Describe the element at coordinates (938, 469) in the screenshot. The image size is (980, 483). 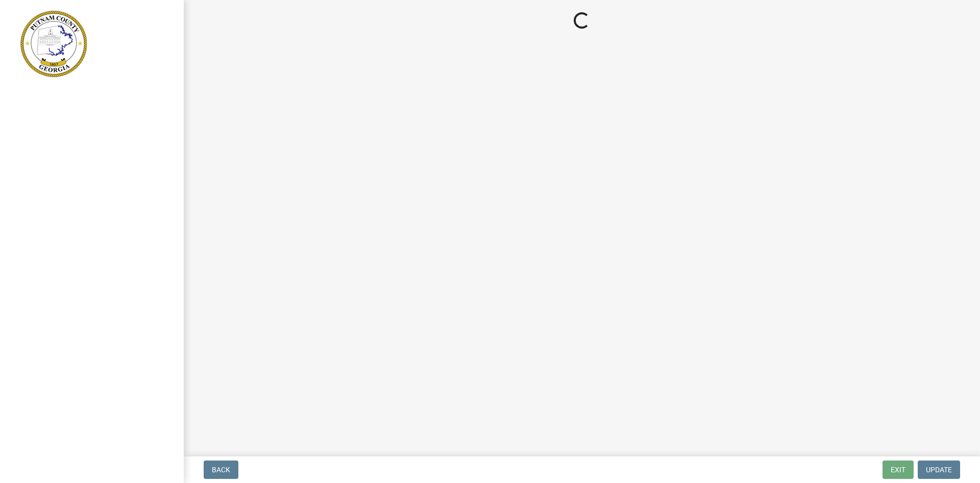
I see `span: Update` at that location.